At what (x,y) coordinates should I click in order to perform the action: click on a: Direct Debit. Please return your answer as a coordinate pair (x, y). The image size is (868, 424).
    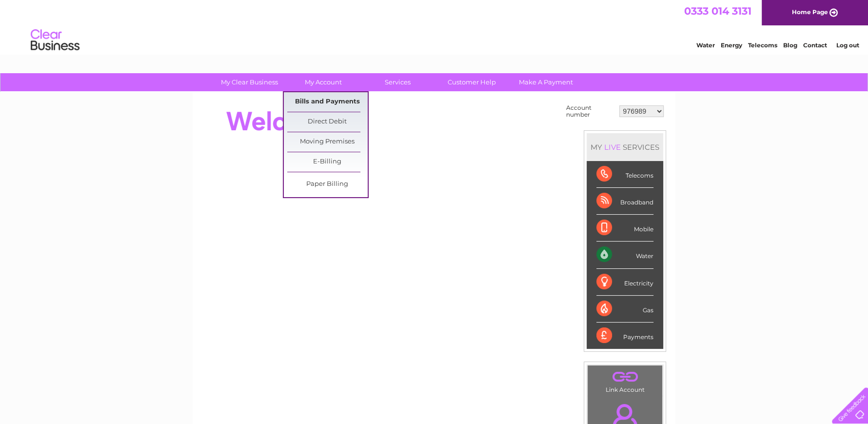
    Looking at the image, I should click on (327, 122).